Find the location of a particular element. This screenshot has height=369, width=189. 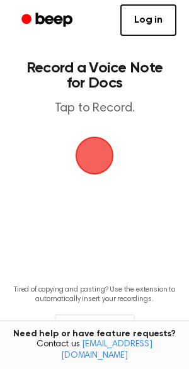

p: Tired of copying and pasting? Use the extension to automatically insert your recordings. is located at coordinates (94, 294).